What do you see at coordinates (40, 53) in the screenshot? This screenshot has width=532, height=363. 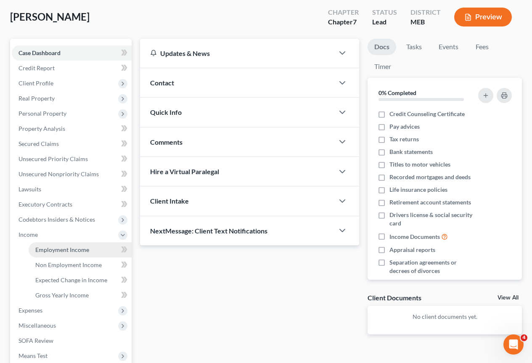 I see `span: Case Dashboard` at bounding box center [40, 53].